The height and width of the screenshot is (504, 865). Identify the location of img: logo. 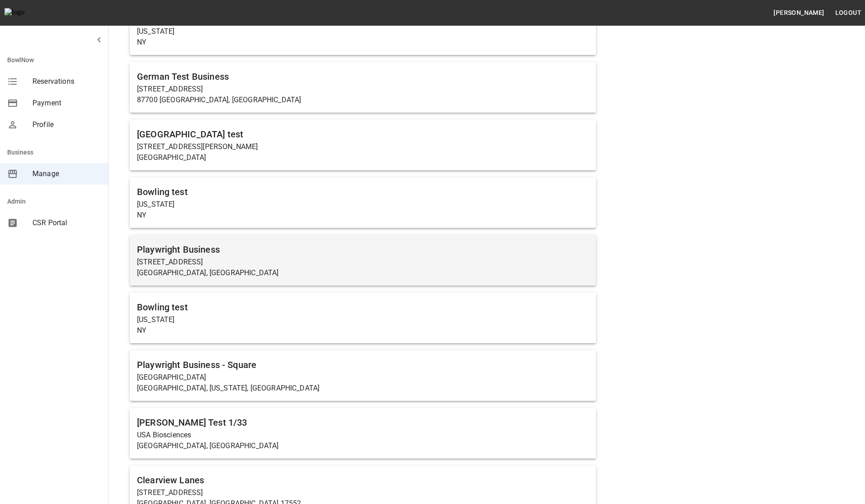
(29, 13).